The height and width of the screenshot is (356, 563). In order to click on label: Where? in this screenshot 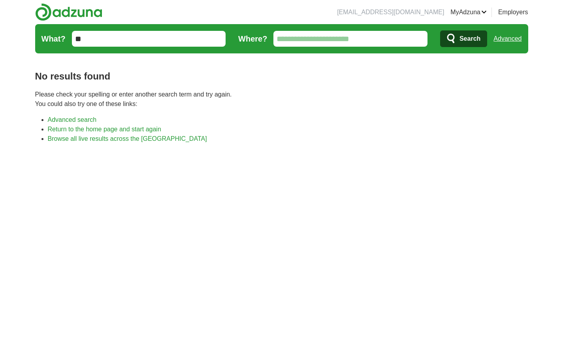, I will do `click(253, 39)`.